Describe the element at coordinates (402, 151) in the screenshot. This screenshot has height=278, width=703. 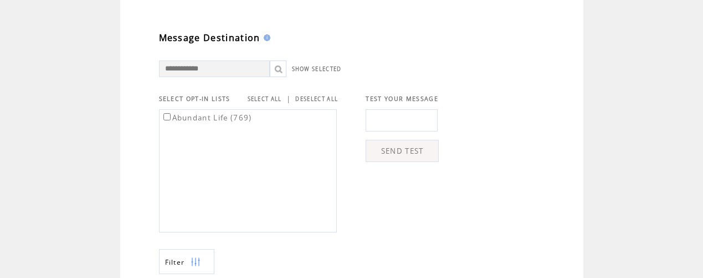
I see `a: SEND TEST` at that location.